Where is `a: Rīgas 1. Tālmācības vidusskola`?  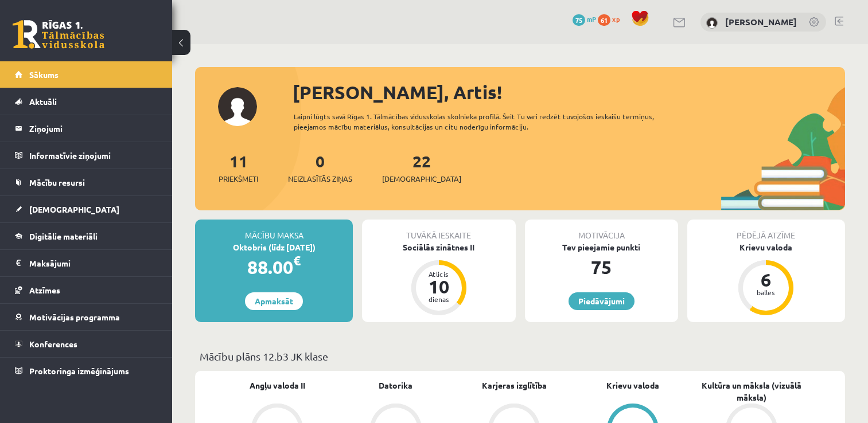 a: Rīgas 1. Tālmācības vidusskola is located at coordinates (59, 34).